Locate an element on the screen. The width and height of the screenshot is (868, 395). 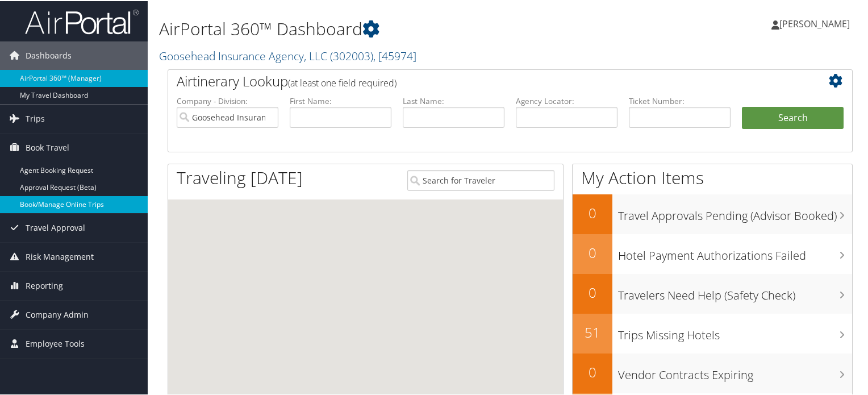
a: Goosehead Insurance Agency, LLC is located at coordinates (287, 55).